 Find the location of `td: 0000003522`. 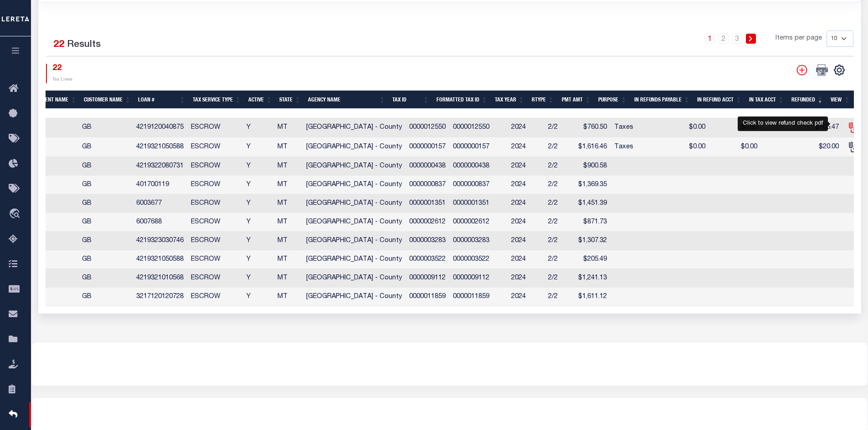

td: 0000003522 is located at coordinates (478, 259).